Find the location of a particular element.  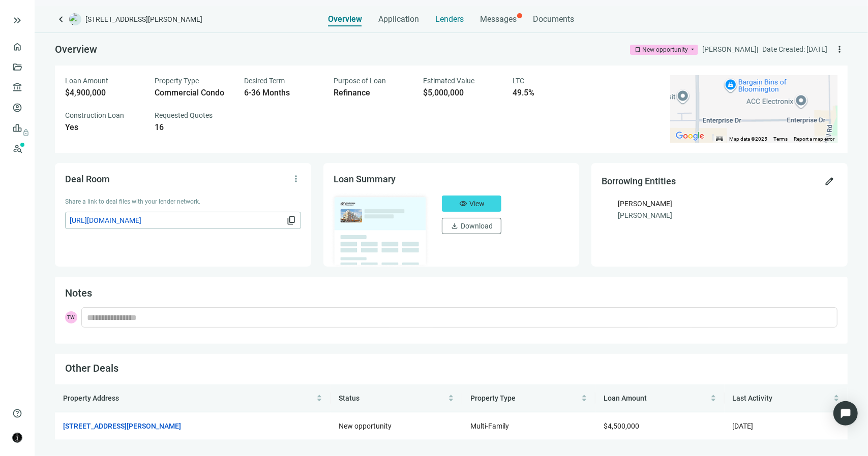

button: visibilityView is located at coordinates (471, 204).